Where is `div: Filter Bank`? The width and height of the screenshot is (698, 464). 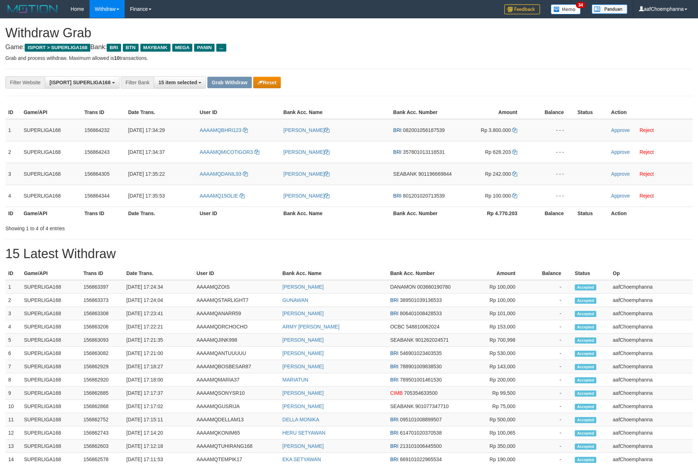 div: Filter Bank is located at coordinates (137, 82).